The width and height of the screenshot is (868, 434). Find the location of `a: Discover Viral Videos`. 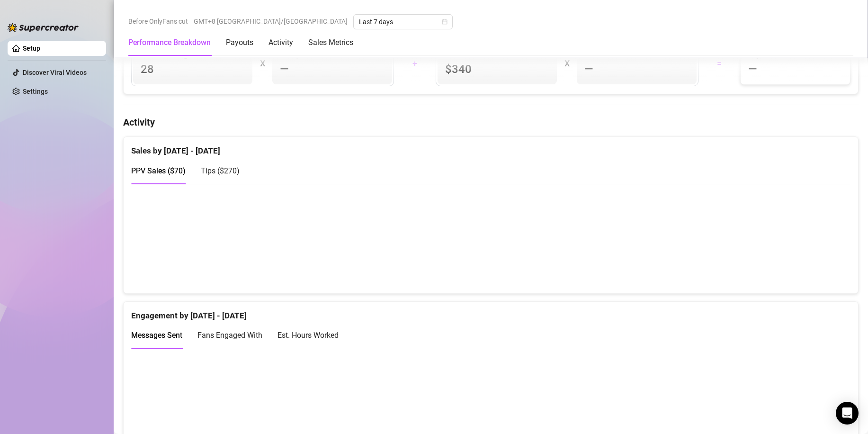

a: Discover Viral Videos is located at coordinates (54, 72).